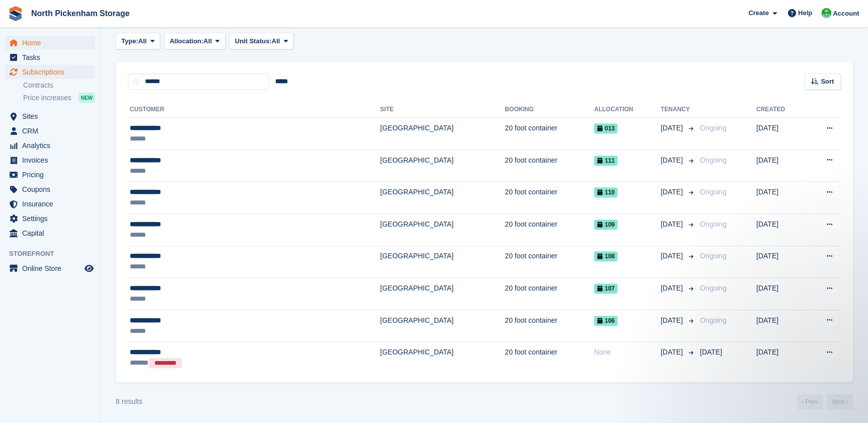  I want to click on span: 107, so click(605, 288).